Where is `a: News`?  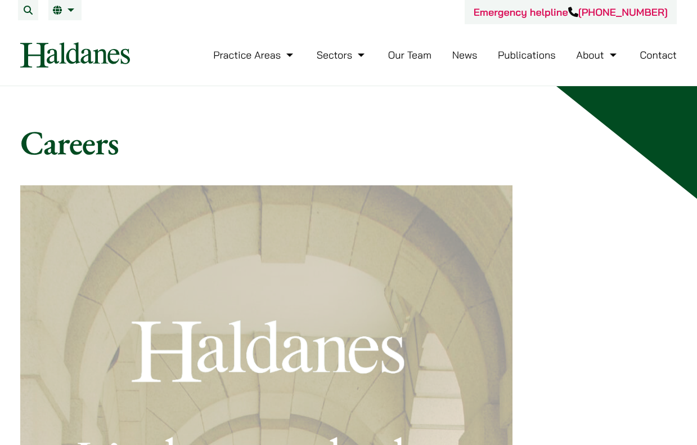 a: News is located at coordinates (465, 55).